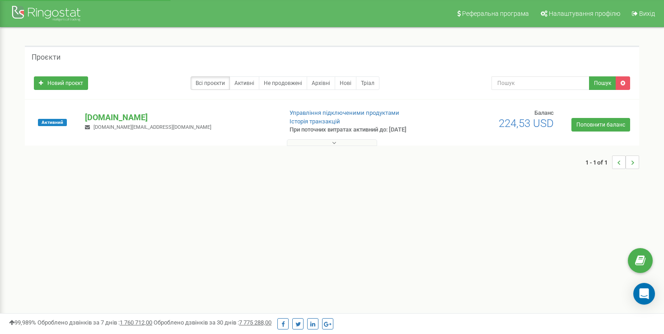  I want to click on a: Активні, so click(244, 83).